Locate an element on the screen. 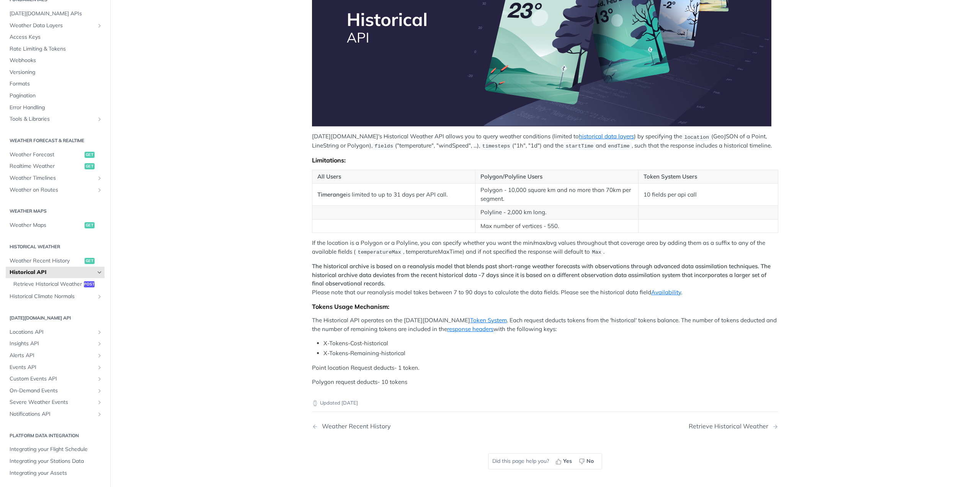  strong: Timerange is located at coordinates (332, 194).